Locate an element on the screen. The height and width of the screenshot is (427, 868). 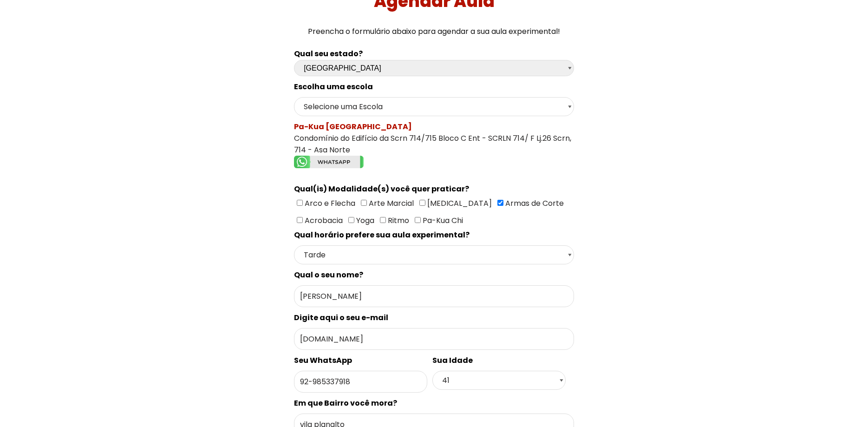
span: Arte Marcial is located at coordinates (391, 203).